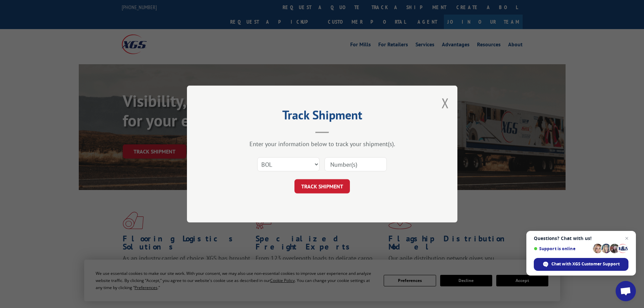 The image size is (644, 308). Describe the element at coordinates (626, 291) in the screenshot. I see `div: Open chat` at that location.